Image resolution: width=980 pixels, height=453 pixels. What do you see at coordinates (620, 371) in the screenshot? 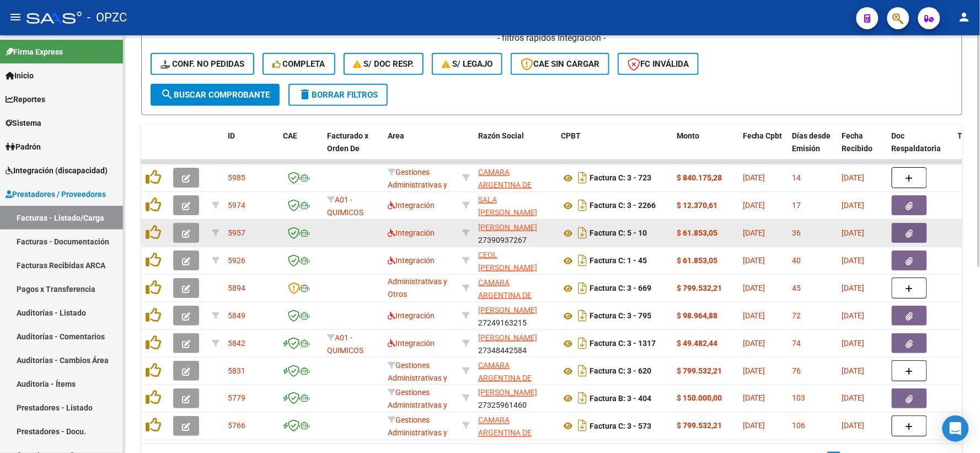
I see `strong: Factura C: 3 - 620` at bounding box center [620, 371].